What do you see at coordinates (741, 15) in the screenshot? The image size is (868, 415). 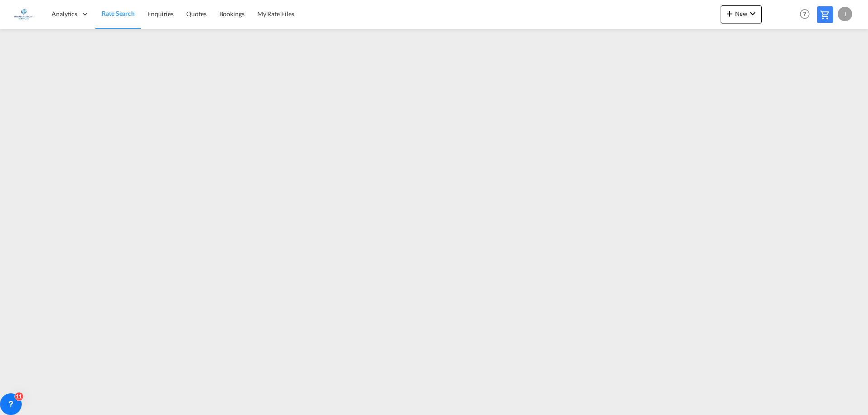 I see `button: icon-plus 400-fgNewicon-chevron-down` at bounding box center [741, 15].